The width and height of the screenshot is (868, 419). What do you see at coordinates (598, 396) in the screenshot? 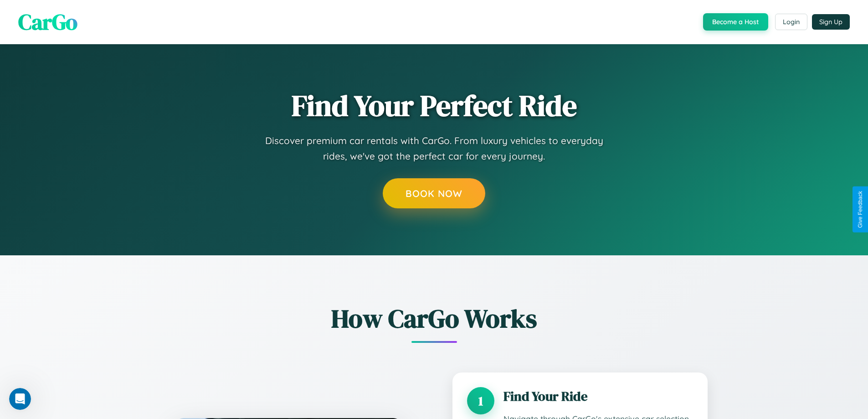
I see `h3: Find Your Ride` at bounding box center [598, 396].